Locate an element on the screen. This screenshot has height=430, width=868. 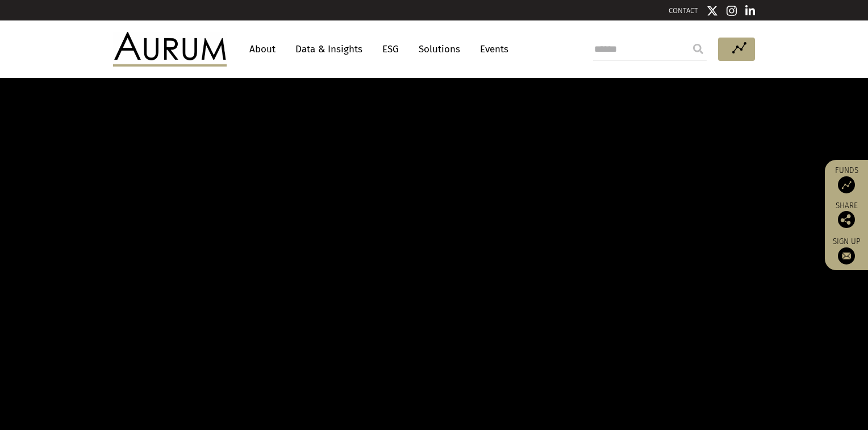
img: Sign up to our newsletter is located at coordinates (847, 256).